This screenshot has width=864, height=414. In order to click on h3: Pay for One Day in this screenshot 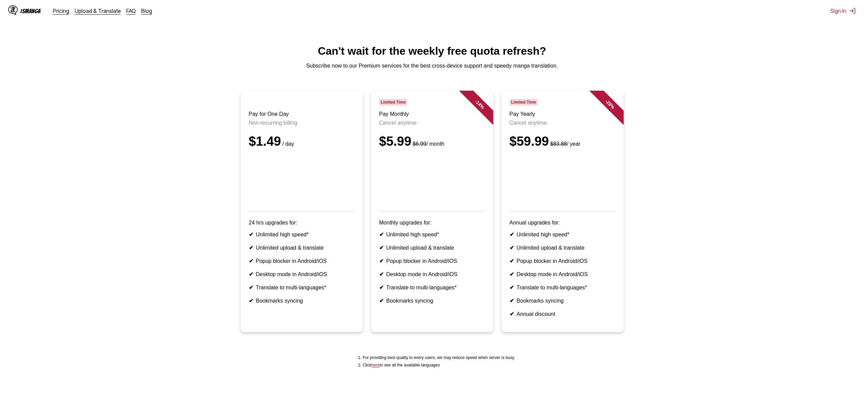, I will do `click(302, 114)`.